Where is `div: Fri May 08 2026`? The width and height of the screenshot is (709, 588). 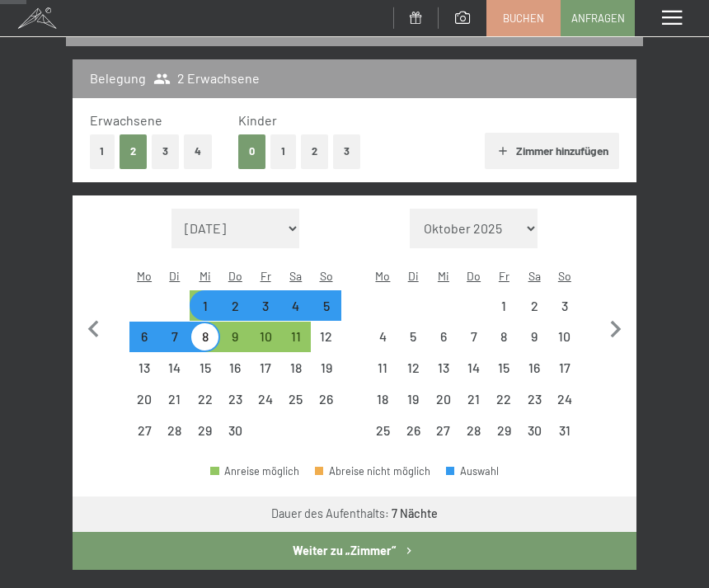 div: Fri May 08 2026 is located at coordinates (504, 337).